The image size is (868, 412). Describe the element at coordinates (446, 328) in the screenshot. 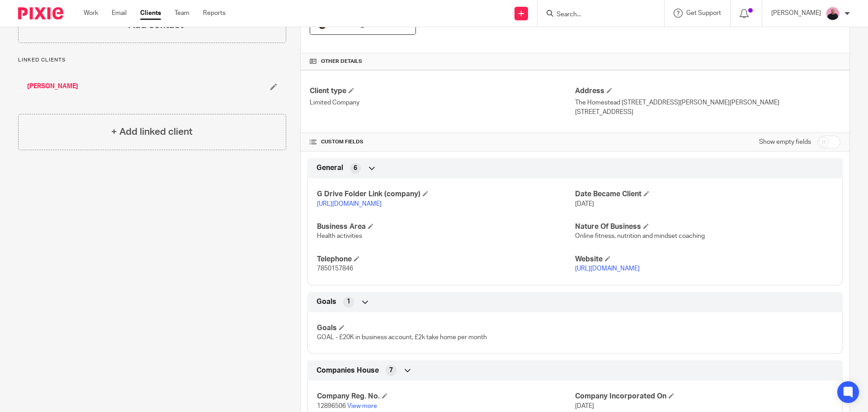

I see `h4: Goals` at that location.